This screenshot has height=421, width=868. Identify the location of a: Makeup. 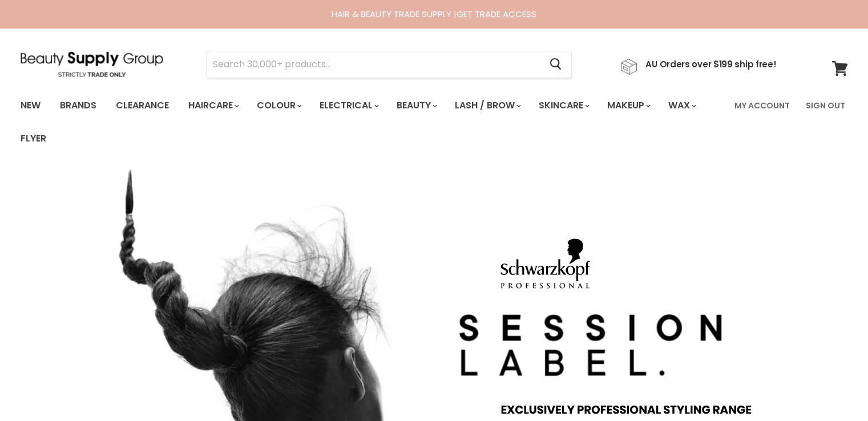
(628, 106).